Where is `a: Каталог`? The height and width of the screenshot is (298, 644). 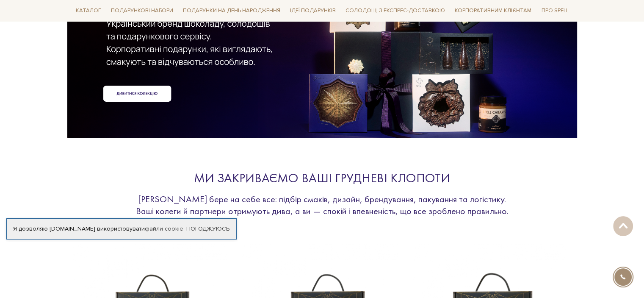
a: Каталог is located at coordinates (88, 10).